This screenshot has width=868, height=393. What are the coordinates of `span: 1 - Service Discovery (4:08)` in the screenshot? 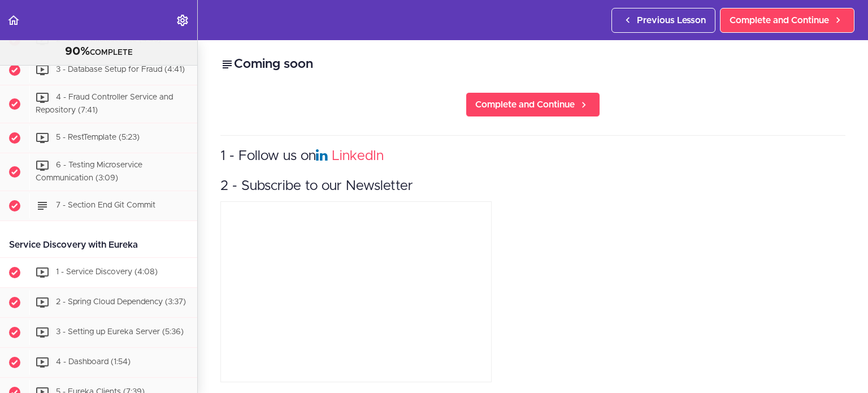 It's located at (107, 272).